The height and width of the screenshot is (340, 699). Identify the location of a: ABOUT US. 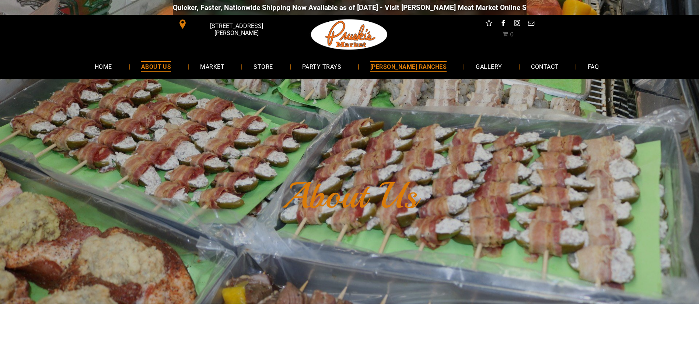
(156, 66).